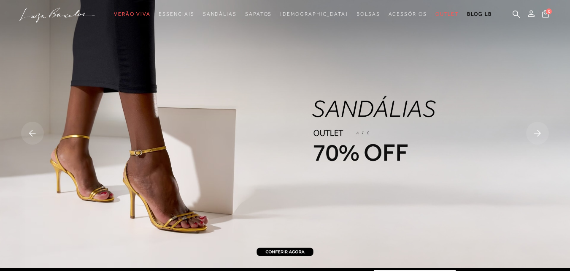 Image resolution: width=570 pixels, height=271 pixels. I want to click on span: Sapatos, so click(258, 14).